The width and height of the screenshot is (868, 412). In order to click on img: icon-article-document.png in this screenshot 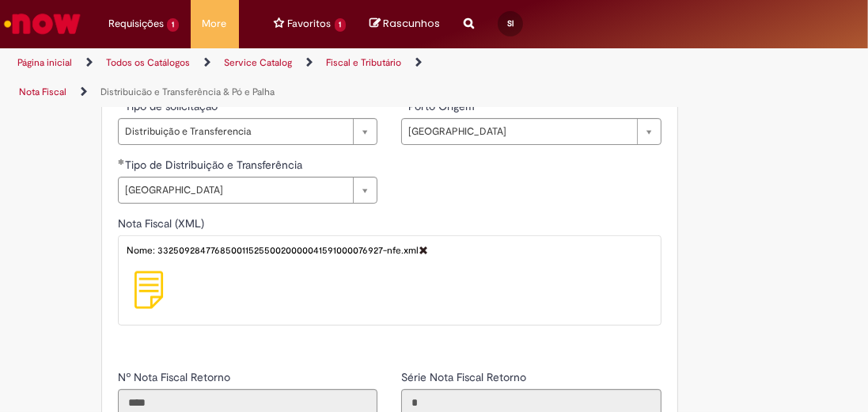, I will do `click(150, 290)`.